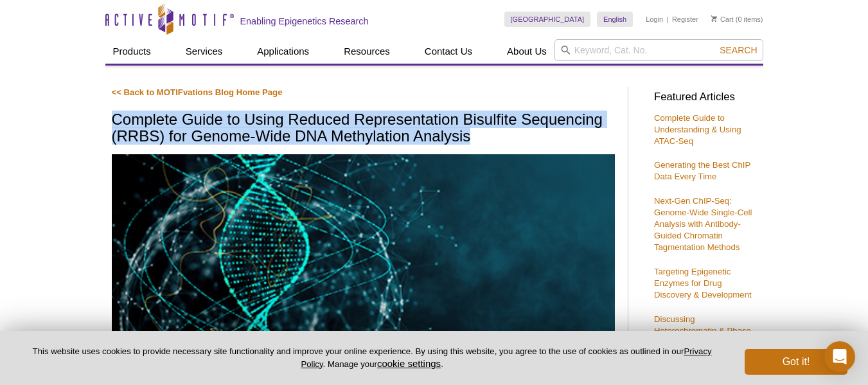 This screenshot has height=385, width=868. I want to click on button: Search, so click(739, 50).